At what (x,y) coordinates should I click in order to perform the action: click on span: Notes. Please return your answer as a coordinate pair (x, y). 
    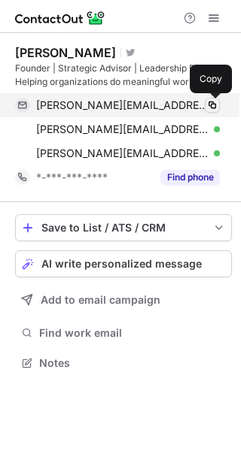
    Looking at the image, I should click on (132, 363).